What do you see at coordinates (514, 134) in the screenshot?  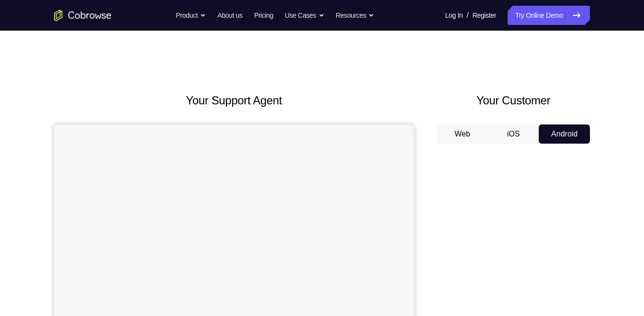 I see `button: iOS` at bounding box center [514, 134].